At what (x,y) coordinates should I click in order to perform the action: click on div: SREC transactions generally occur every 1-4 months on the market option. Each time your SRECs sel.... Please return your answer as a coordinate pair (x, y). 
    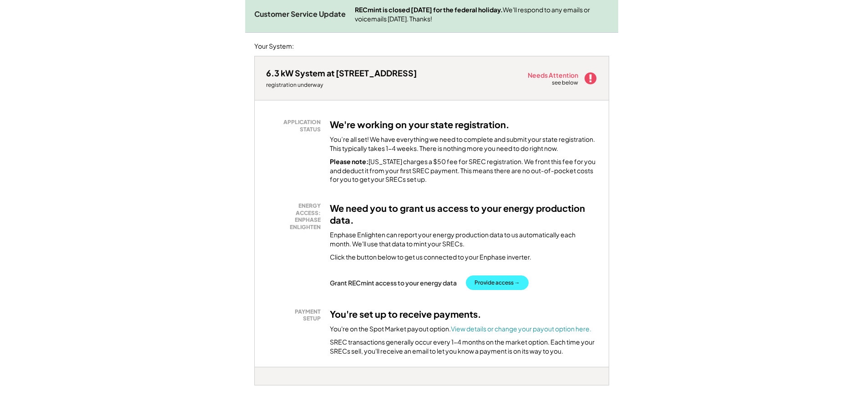
    Looking at the image, I should click on (463, 347).